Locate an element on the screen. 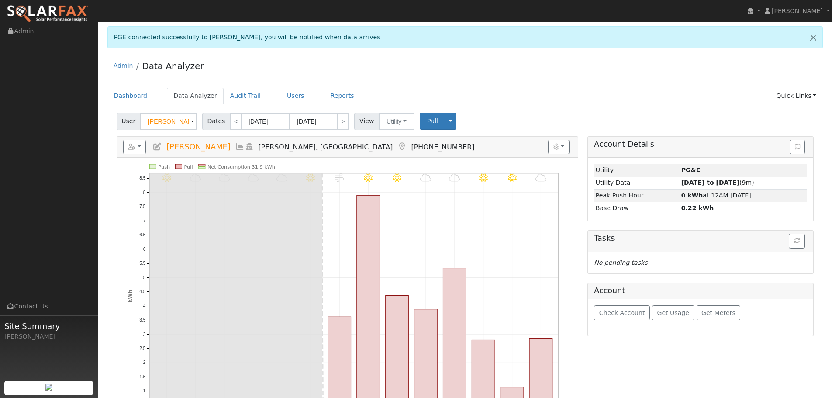 Image resolution: width=832 pixels, height=398 pixels. text: 1 is located at coordinates (144, 390).